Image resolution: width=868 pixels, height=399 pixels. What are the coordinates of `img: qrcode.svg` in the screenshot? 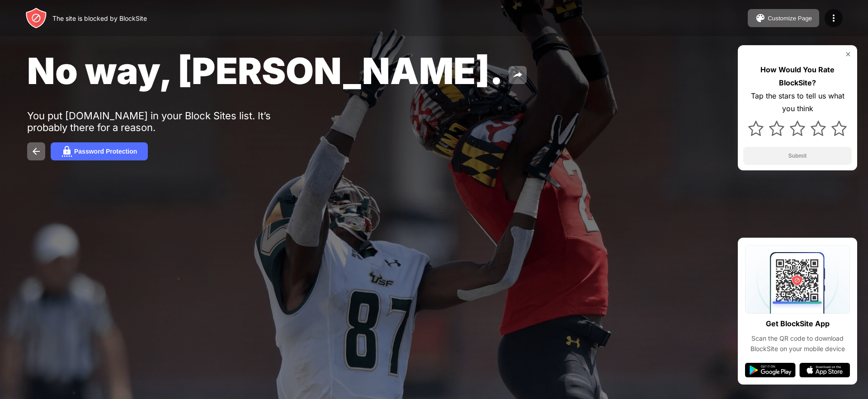 It's located at (797, 279).